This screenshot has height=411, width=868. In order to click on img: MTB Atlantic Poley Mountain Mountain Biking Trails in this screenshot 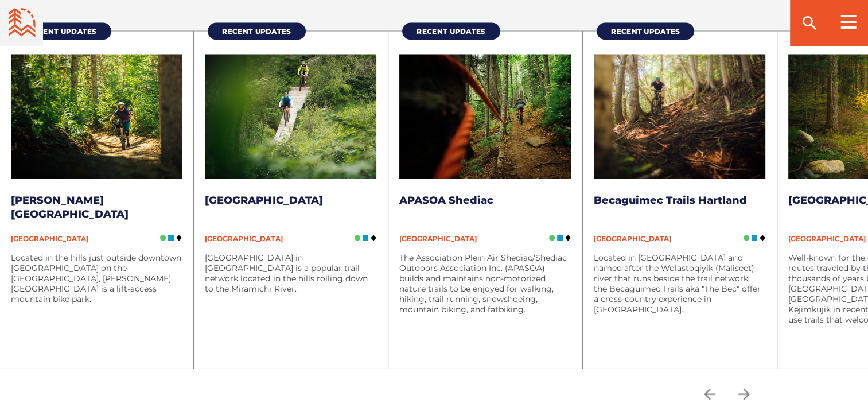, I will do `click(97, 116)`.